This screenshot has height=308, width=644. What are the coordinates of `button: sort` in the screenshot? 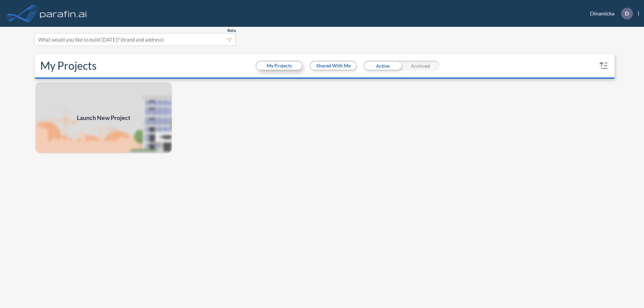 It's located at (604, 66).